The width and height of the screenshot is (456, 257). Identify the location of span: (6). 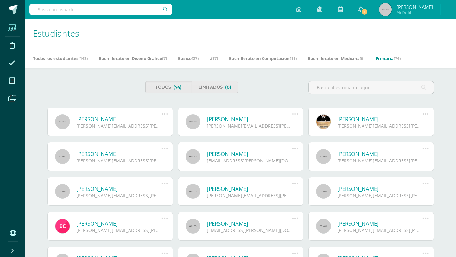
(362, 58).